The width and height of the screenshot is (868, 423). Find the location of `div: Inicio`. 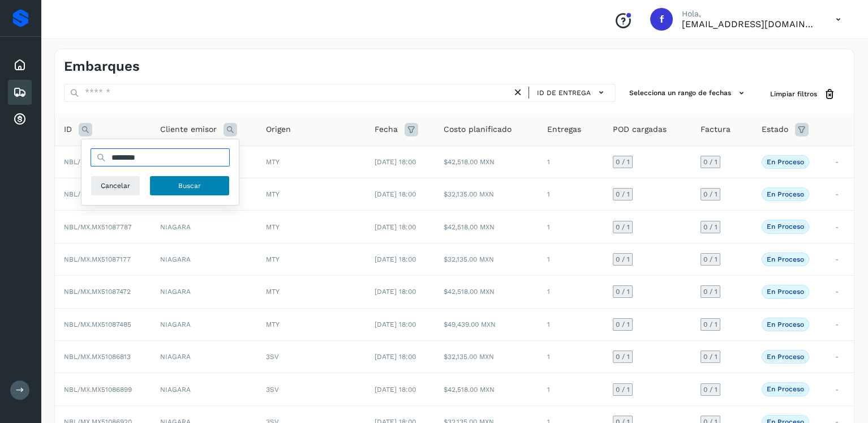

div: Inicio is located at coordinates (20, 65).